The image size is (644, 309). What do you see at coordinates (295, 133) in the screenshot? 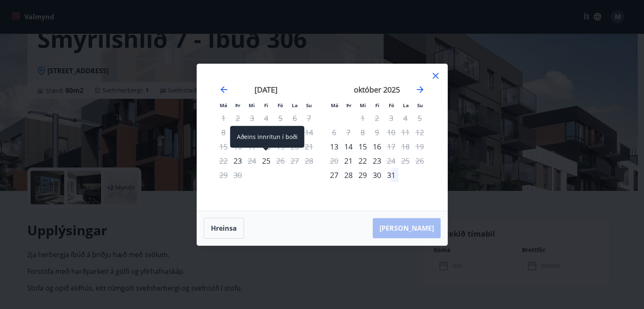
I see `td: Not available. laugardagur, 13. september 2025` at bounding box center [295, 133].